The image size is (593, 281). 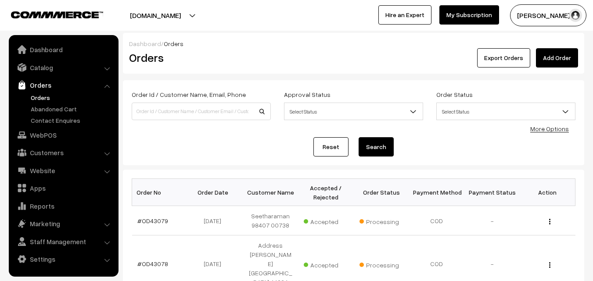 What do you see at coordinates (576, 15) in the screenshot?
I see `img: user` at bounding box center [576, 15].